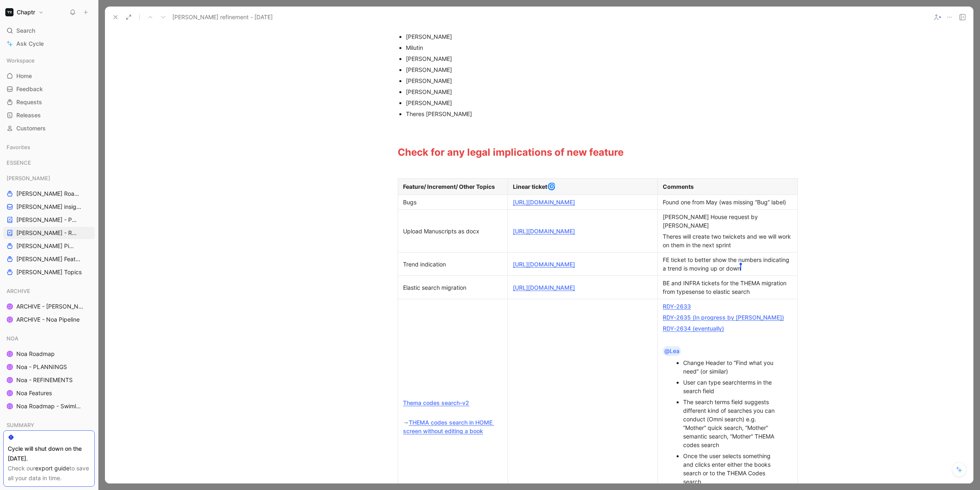 Image resolution: width=980 pixels, height=490 pixels. Describe the element at coordinates (543, 47) in the screenshot. I see `div: Milutin` at that location.